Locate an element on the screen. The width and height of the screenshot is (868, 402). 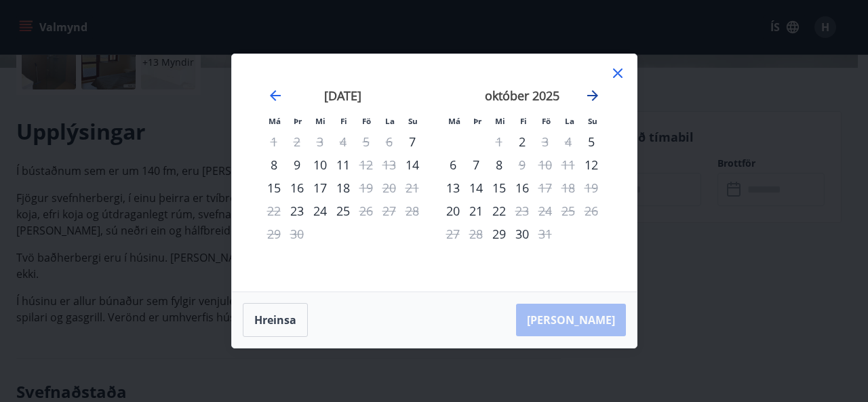
td: Not available. þriðjudagur, 2. september 2025 is located at coordinates (297, 142).